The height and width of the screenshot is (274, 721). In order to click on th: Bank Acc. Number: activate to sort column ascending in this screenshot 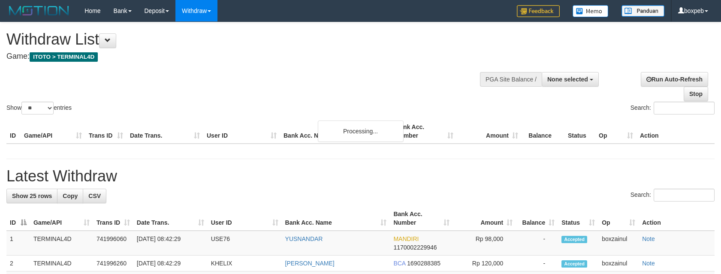, I will do `click(421, 218)`.